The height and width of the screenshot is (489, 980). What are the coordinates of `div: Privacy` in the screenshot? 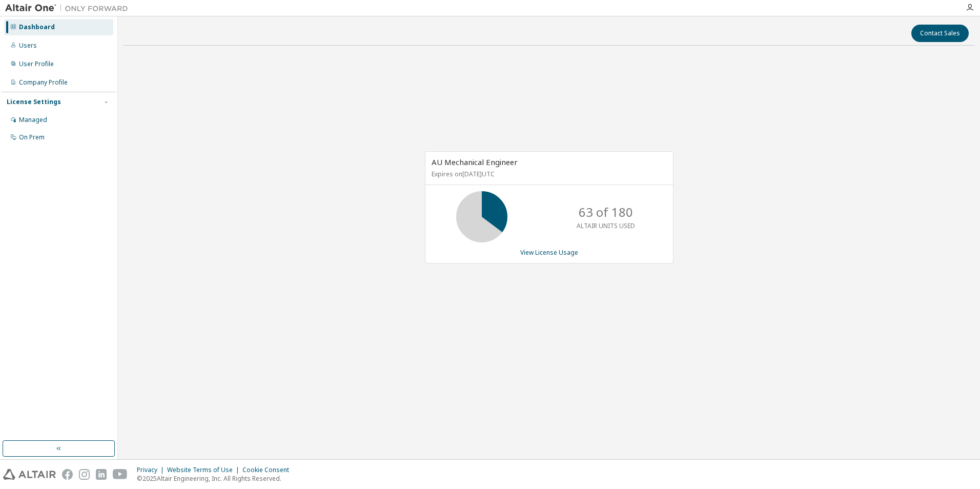 It's located at (152, 470).